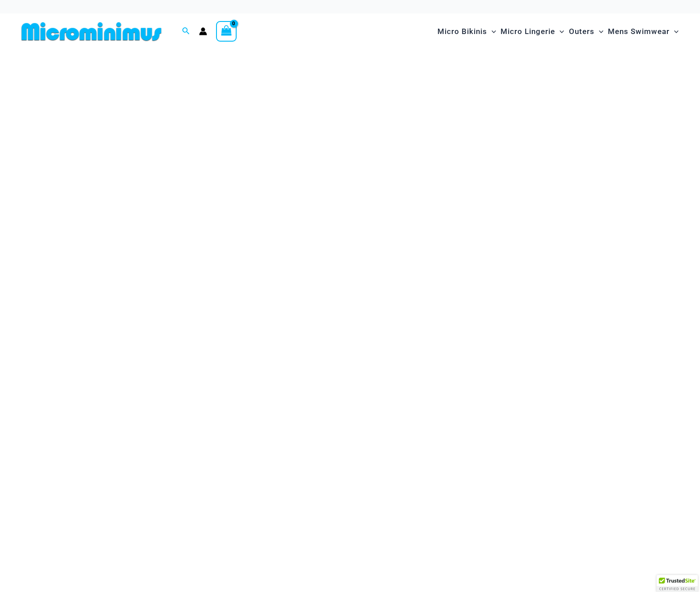 This screenshot has height=592, width=700. What do you see at coordinates (203, 31) in the screenshot?
I see `a: Account icon link` at bounding box center [203, 31].